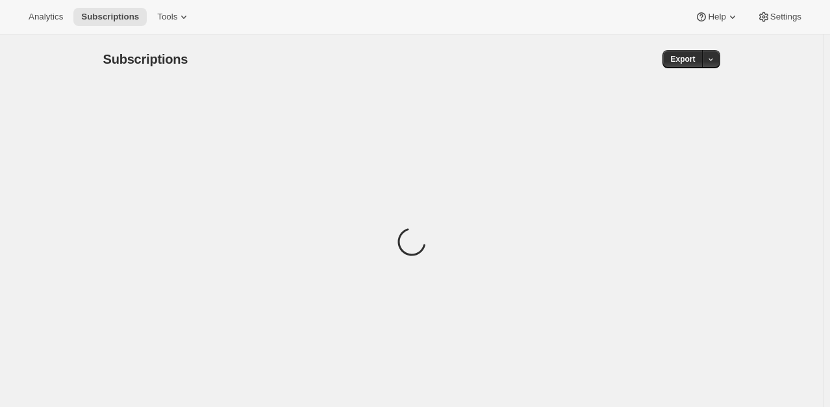 The width and height of the screenshot is (830, 407). I want to click on button: Subscriptions, so click(110, 17).